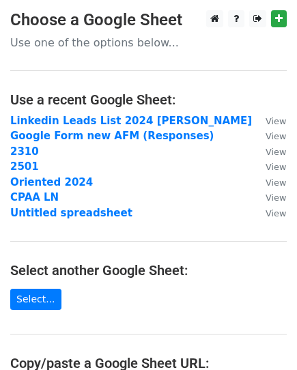 The height and width of the screenshot is (370, 297). I want to click on a: Google Form new AFM (Responses), so click(112, 136).